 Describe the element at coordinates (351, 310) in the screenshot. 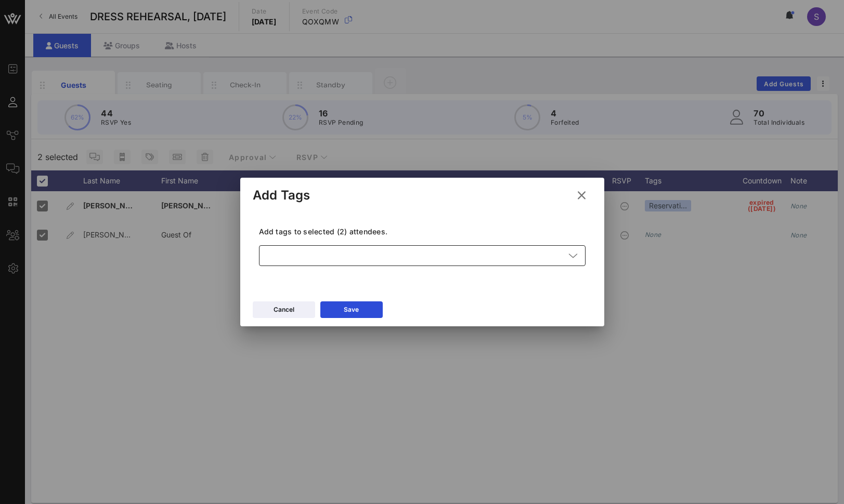

I see `button: Save` at that location.